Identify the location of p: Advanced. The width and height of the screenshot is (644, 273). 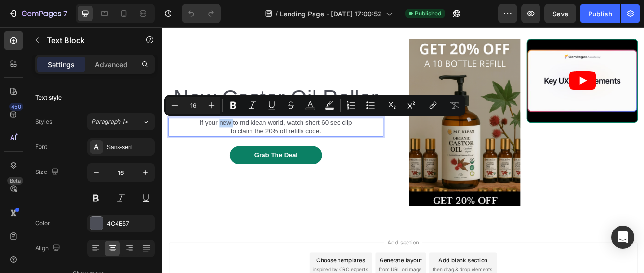
(111, 64).